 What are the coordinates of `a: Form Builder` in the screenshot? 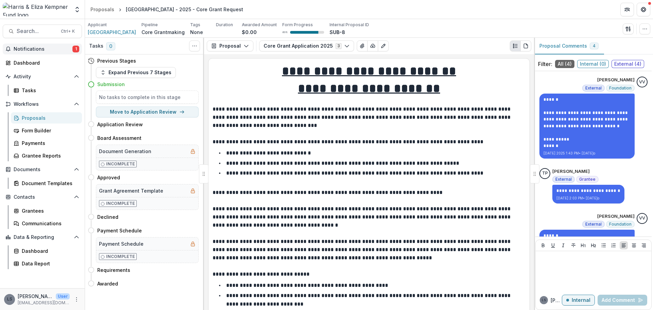 It's located at (46, 130).